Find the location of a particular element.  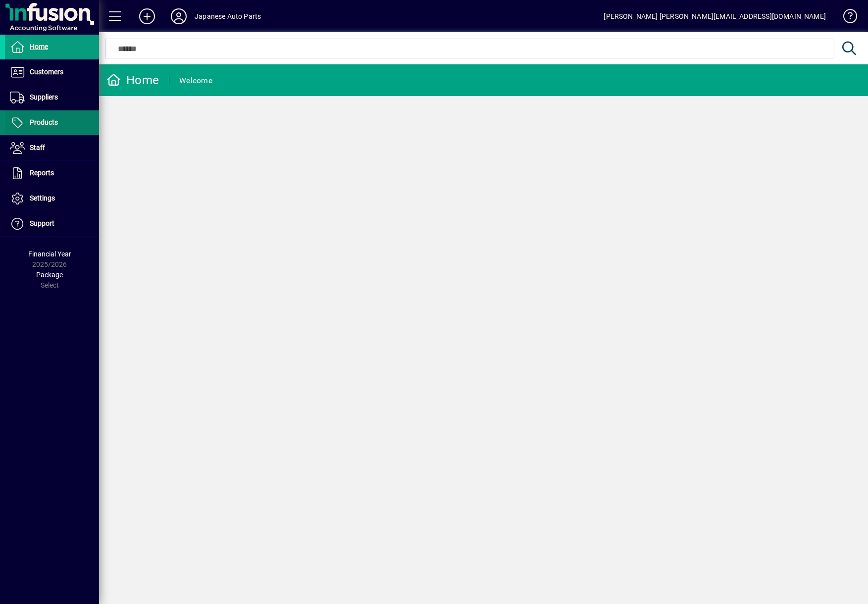

span: Financial Year is located at coordinates (49, 254).